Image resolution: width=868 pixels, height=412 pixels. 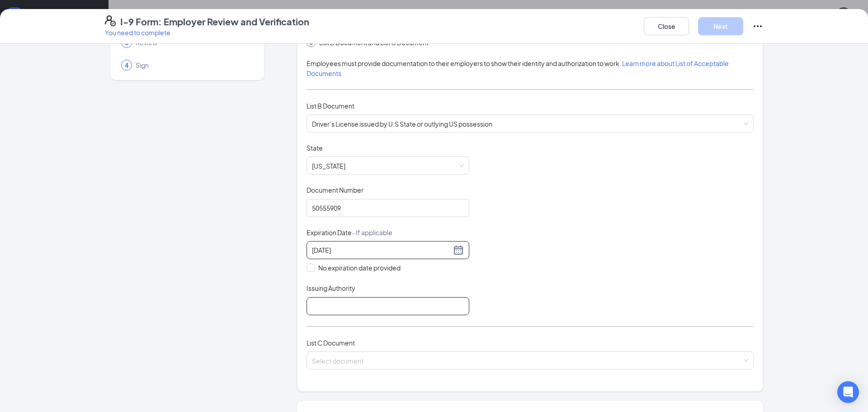 What do you see at coordinates (518, 69) in the screenshot?
I see `span: Employees must provide documentation to their employers to show their identity and authorization ...` at bounding box center [518, 69].